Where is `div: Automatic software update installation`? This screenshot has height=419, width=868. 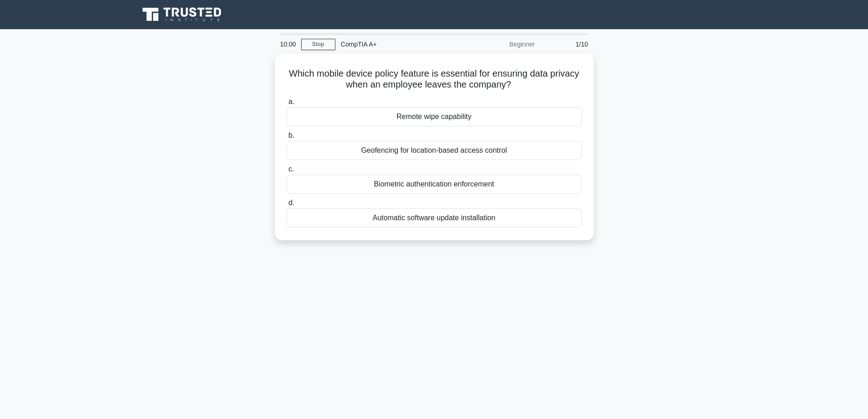 div: Automatic software update installation is located at coordinates (434, 218).